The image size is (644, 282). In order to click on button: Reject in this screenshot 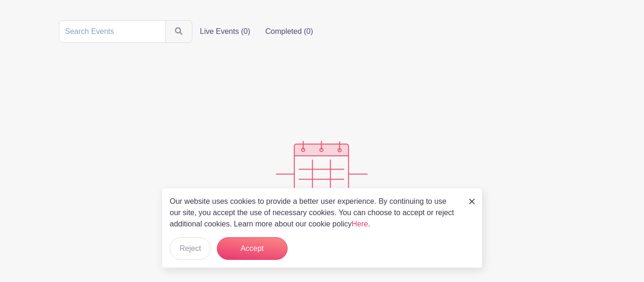, I will do `click(190, 249)`.